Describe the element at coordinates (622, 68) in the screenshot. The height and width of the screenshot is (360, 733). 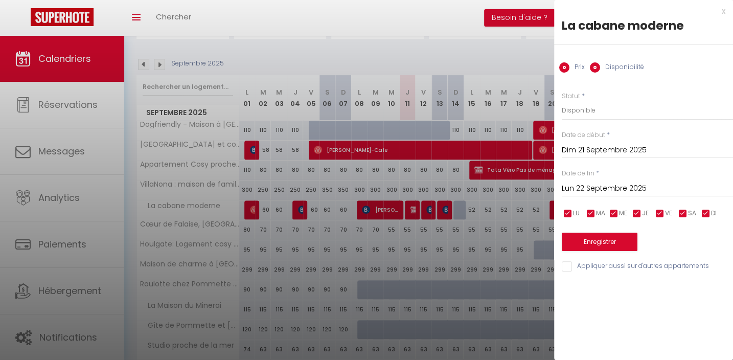
I see `label: Disponibilité` at that location.